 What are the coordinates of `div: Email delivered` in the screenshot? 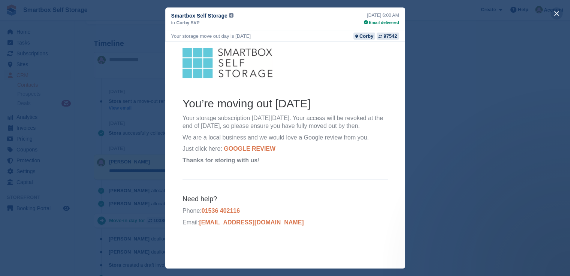 It's located at (381, 22).